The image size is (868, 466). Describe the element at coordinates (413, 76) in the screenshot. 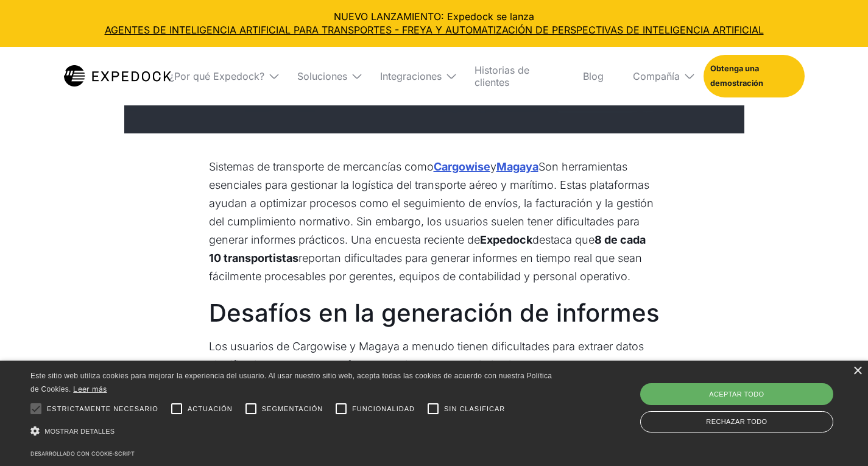

I see `div: Integraciones` at that location.